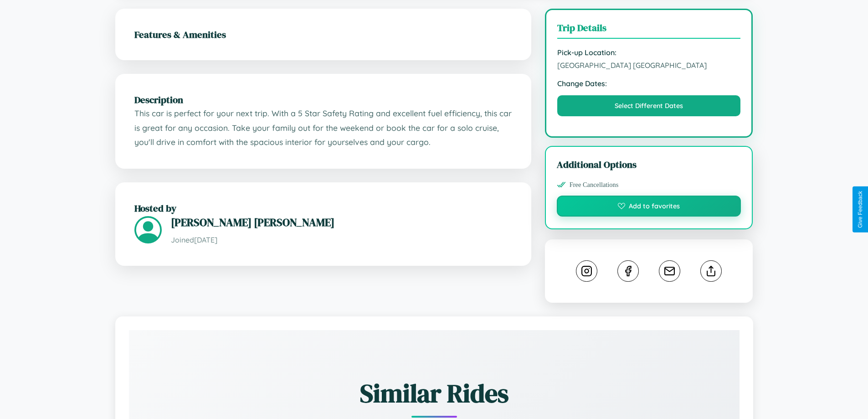 Image resolution: width=868 pixels, height=419 pixels. What do you see at coordinates (323, 208) in the screenshot?
I see `h2: Hosted by` at bounding box center [323, 208].